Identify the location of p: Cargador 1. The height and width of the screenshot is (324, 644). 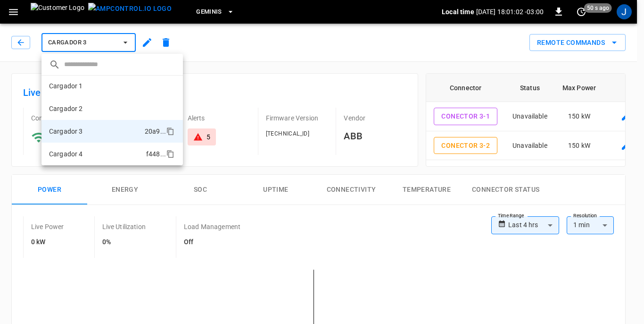
(66, 86).